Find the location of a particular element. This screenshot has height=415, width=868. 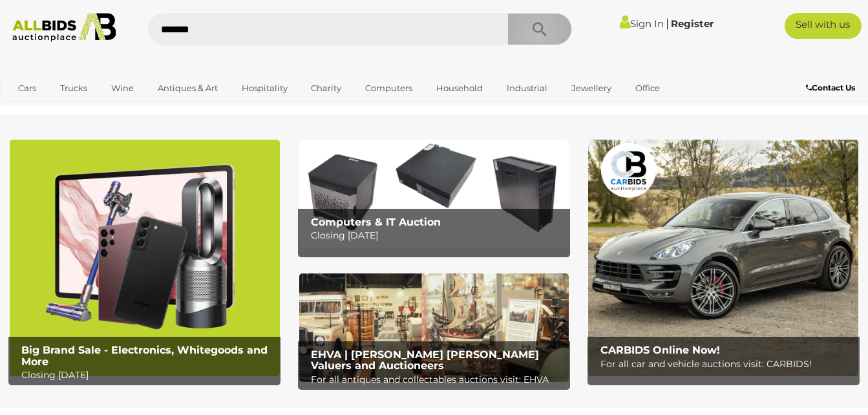

b: Contact Us is located at coordinates (830, 88).